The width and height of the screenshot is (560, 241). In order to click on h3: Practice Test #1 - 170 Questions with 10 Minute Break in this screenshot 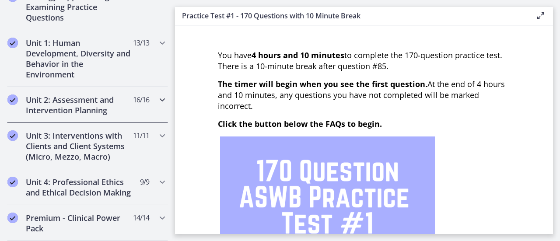, I will do `click(352, 16)`.